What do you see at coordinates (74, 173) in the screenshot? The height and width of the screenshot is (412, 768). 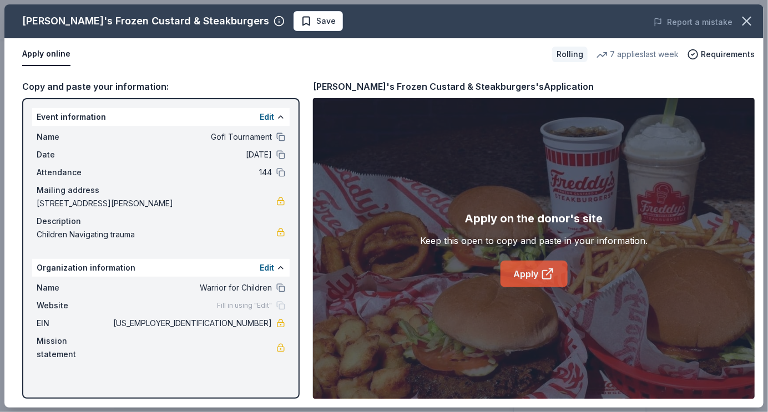 I see `span: Attendance` at bounding box center [74, 173].